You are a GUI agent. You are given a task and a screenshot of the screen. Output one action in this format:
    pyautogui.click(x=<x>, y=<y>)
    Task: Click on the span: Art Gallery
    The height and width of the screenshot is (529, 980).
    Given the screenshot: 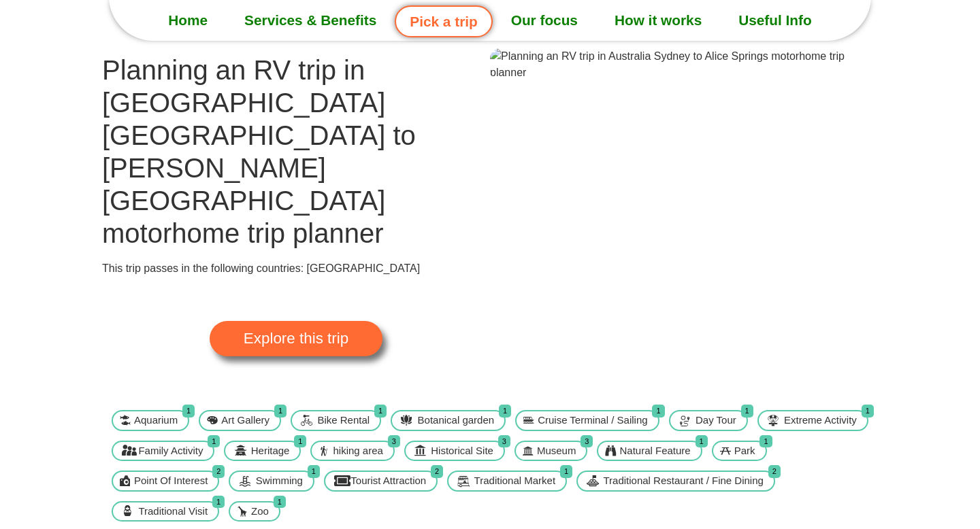 What is the action you would take?
    pyautogui.click(x=245, y=421)
    